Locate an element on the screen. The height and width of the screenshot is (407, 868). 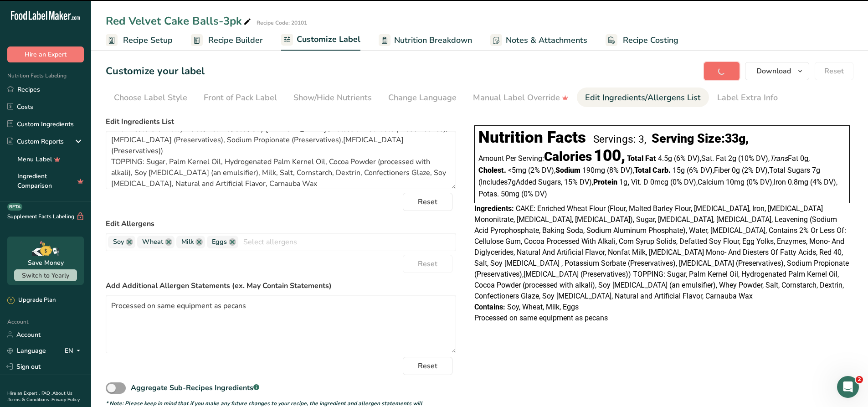
span: Total Carb. is located at coordinates (653, 170).